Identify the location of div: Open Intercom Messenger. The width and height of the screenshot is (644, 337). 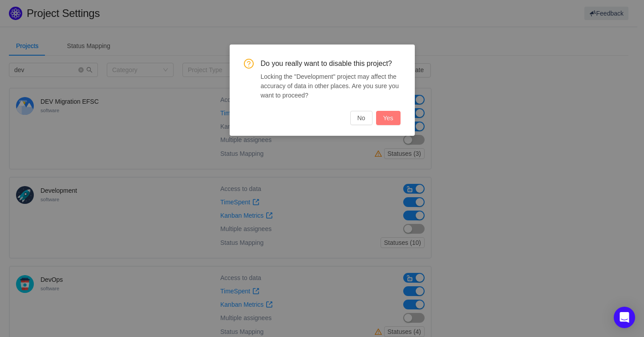
(624, 317).